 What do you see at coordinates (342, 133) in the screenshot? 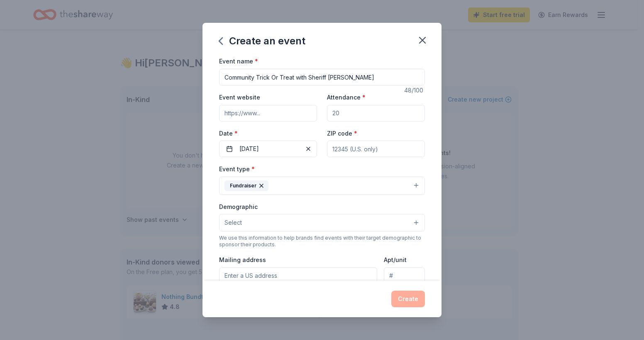
I see `label: ZIP code` at bounding box center [342, 133].